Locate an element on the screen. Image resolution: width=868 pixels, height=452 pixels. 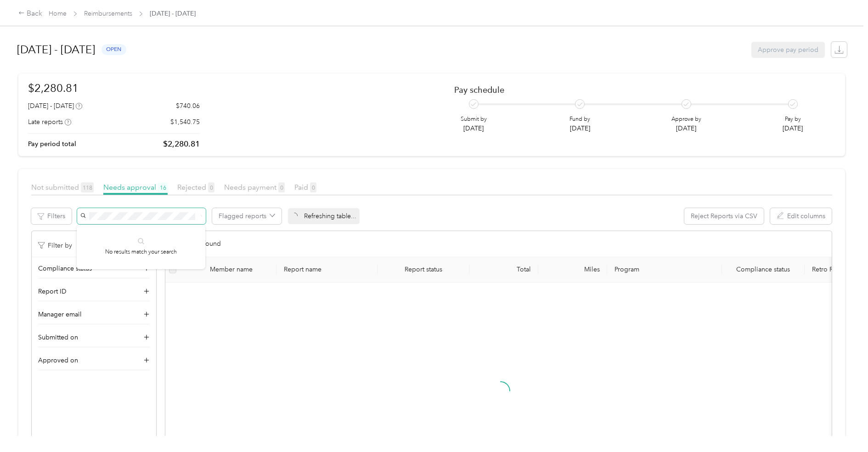
span: Needs approval is located at coordinates (136, 187).